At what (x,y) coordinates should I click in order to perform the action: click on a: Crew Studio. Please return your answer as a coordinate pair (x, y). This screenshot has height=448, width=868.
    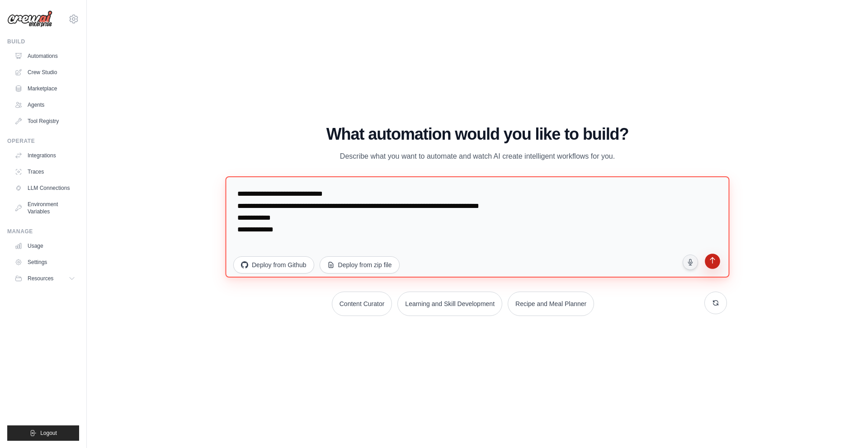
    Looking at the image, I should click on (45, 72).